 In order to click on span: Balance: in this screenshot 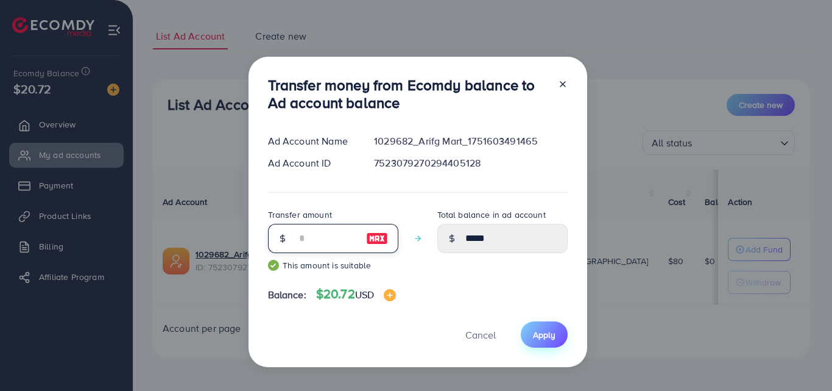, I will do `click(287, 294)`.